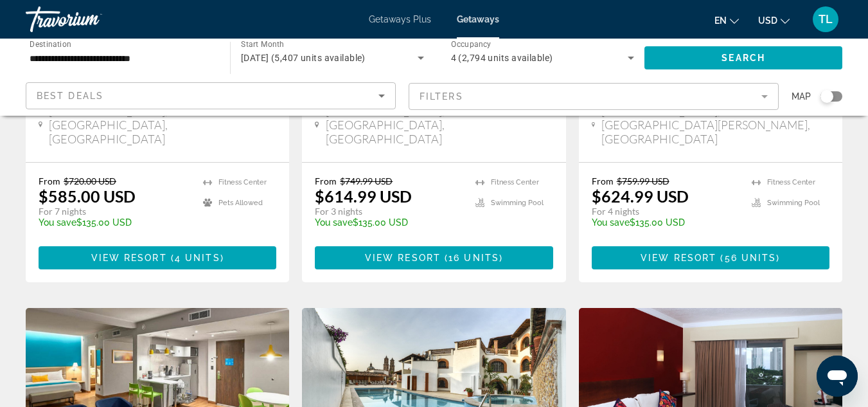  Describe the element at coordinates (70, 96) in the screenshot. I see `span: Best Deals` at that location.